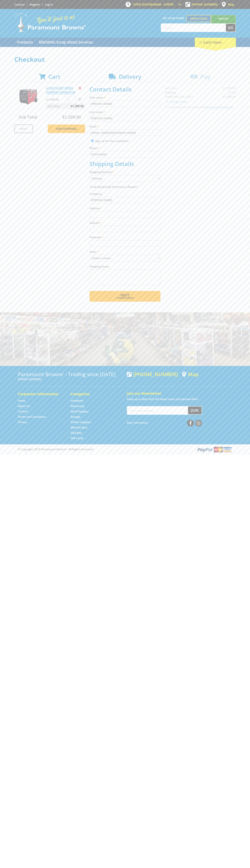 Image resolution: width=250 pixels, height=868 pixels. What do you see at coordinates (77, 433) in the screenshot?
I see `a: Go to the Skip Bins page` at bounding box center [77, 433].